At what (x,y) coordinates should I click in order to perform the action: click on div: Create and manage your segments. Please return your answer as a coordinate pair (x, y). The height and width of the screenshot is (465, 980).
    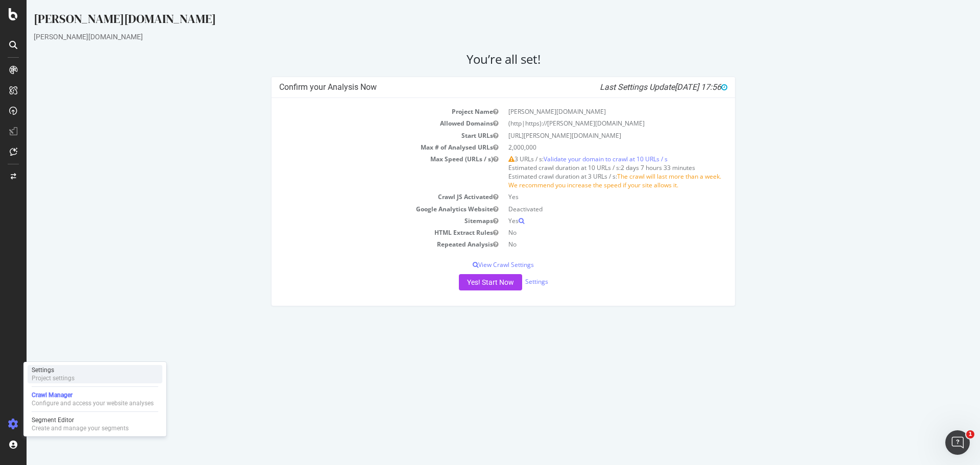
    Looking at the image, I should click on (80, 429).